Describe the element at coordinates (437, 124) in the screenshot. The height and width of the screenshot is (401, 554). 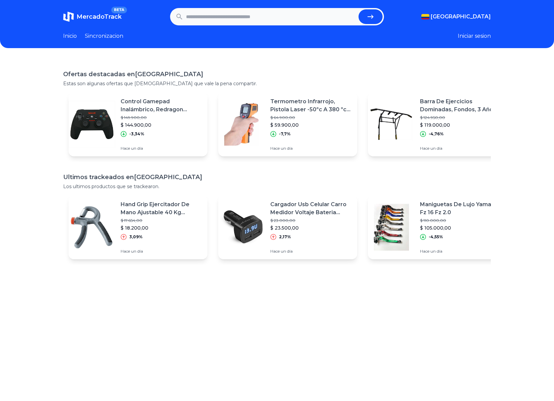
I see `a: Featured imageBarra De Ejercicios Dominadas, Fondos, 3 Años De Garantía$ 124.950,00$ 119.000,00-4...` at that location.